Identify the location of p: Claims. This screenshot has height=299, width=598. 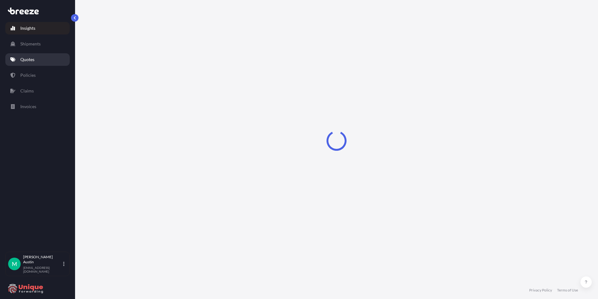
(27, 91).